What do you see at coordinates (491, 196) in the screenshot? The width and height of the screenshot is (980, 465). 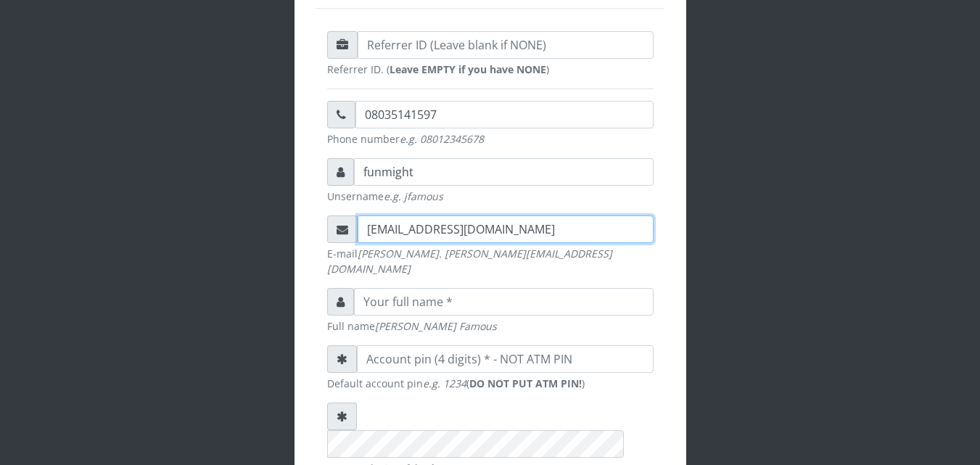 I see `small: Unsername` at bounding box center [491, 196].